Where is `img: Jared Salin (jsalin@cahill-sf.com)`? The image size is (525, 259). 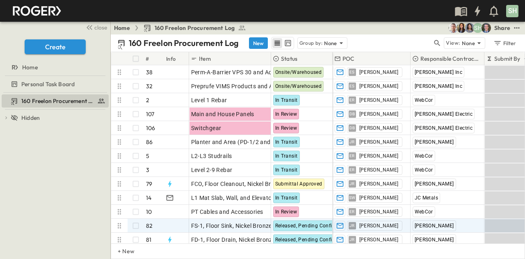 img: Jared Salin (jsalin@cahill-sf.com) is located at coordinates (486, 28).